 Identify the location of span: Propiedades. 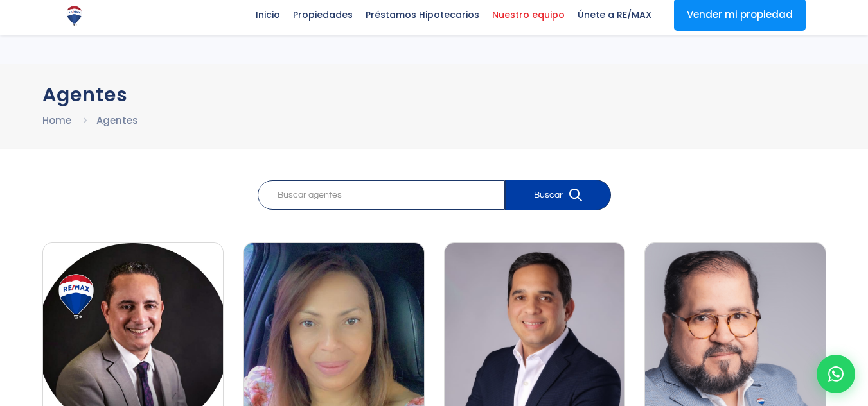
(323, 15).